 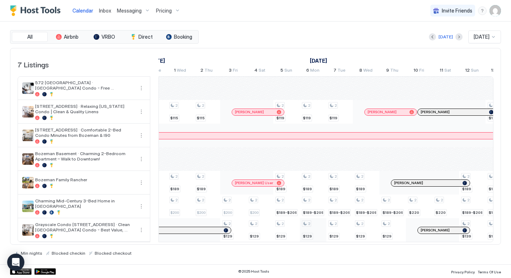 I want to click on span: 11, so click(x=441, y=71).